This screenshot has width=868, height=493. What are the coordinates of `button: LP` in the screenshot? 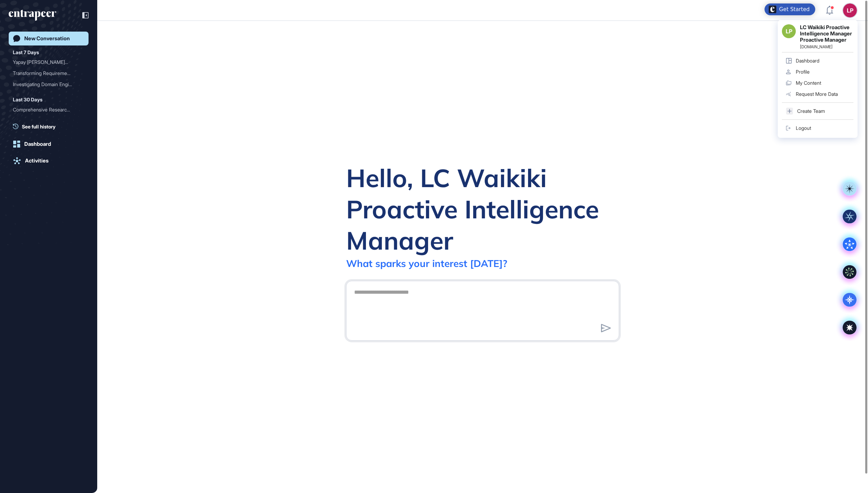 It's located at (850, 10).